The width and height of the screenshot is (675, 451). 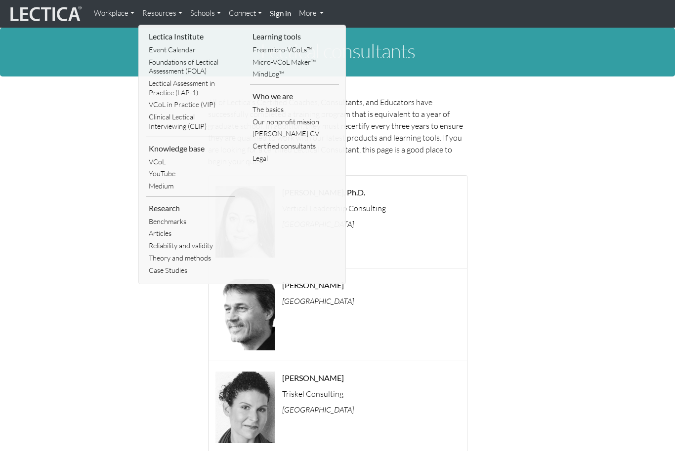 I want to click on h1: Lectical consultants, so click(x=337, y=51).